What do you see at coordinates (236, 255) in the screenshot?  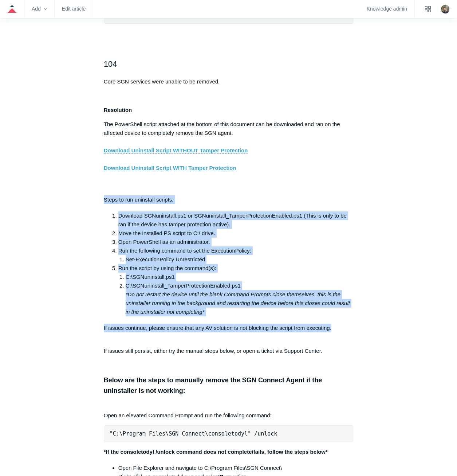 I see `li: Run the following command to set the ExecutionPolicy:` at bounding box center [236, 255].